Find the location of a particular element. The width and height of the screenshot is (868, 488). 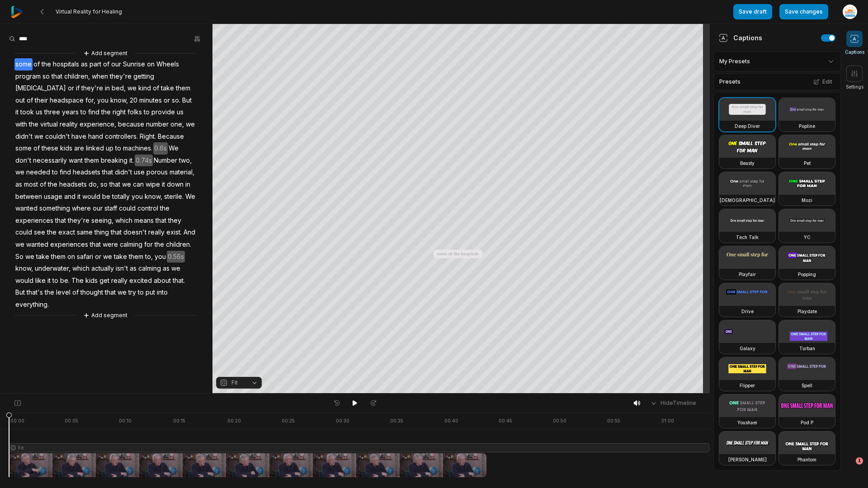

span: seeing, is located at coordinates (102, 220).